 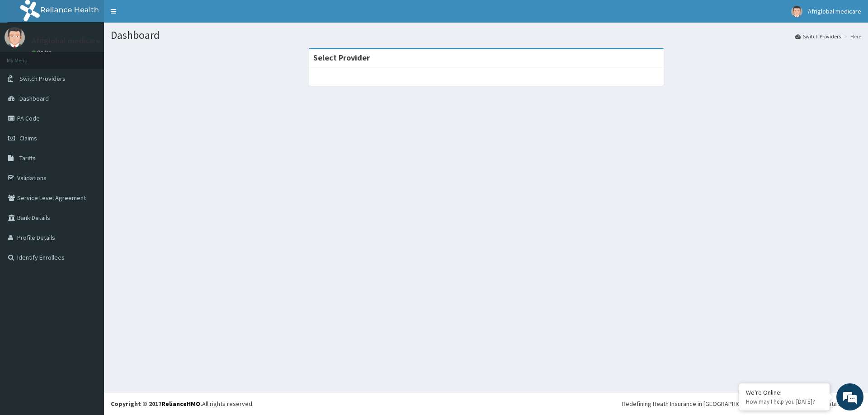 I want to click on span: Tariffs, so click(x=27, y=158).